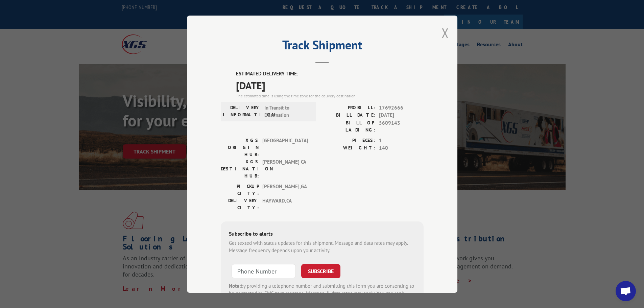  What do you see at coordinates (240, 168) in the screenshot?
I see `label: XGS DESTINATION HUB:` at bounding box center [240, 168].